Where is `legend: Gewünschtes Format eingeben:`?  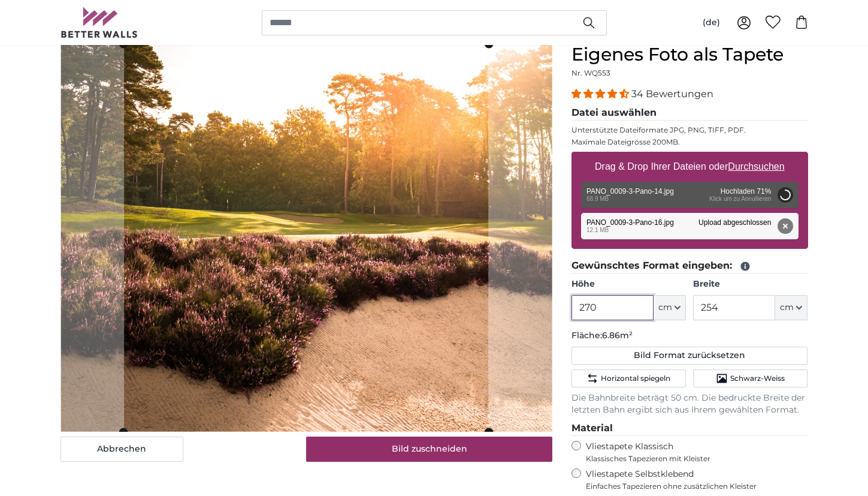 legend: Gewünschtes Format eingeben: is located at coordinates (689, 266).